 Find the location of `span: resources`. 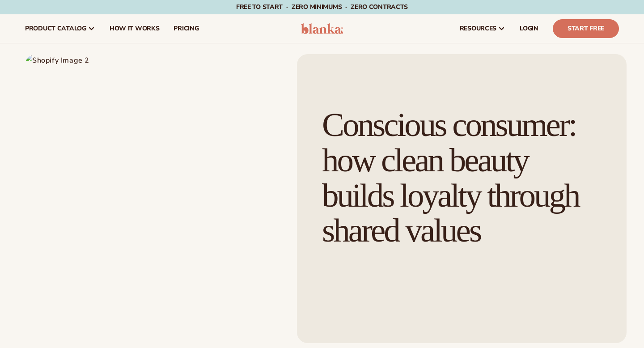

span: resources is located at coordinates (478, 29).